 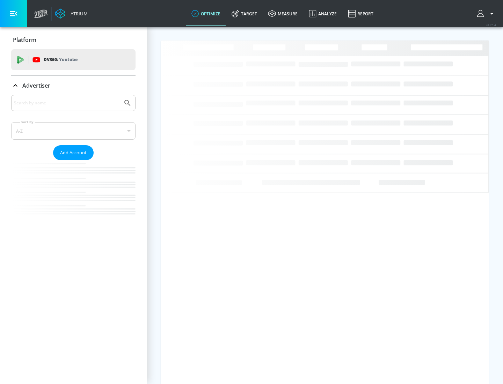 I want to click on p: Youtube, so click(x=68, y=59).